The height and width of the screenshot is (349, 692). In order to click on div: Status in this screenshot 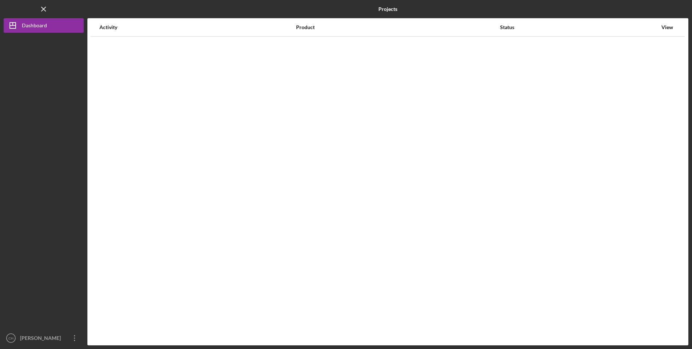, I will do `click(579, 27)`.